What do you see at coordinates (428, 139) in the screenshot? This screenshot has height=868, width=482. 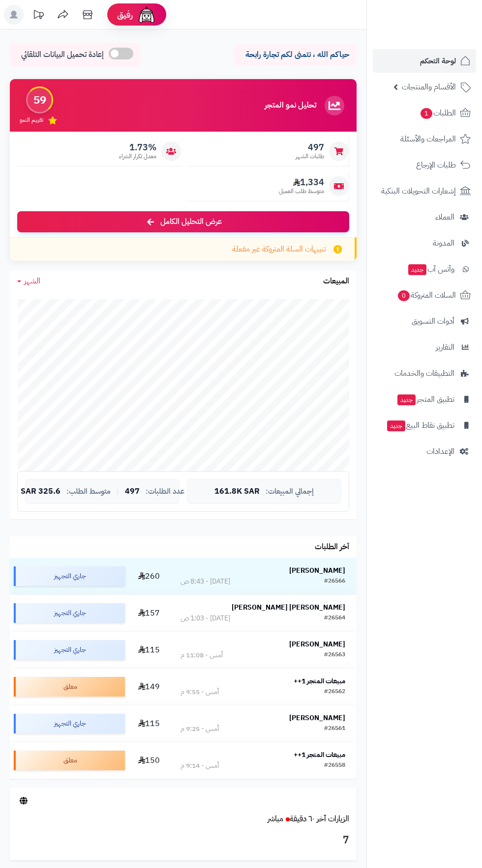 I see `span: المراجعات والأسئلة` at bounding box center [428, 139].